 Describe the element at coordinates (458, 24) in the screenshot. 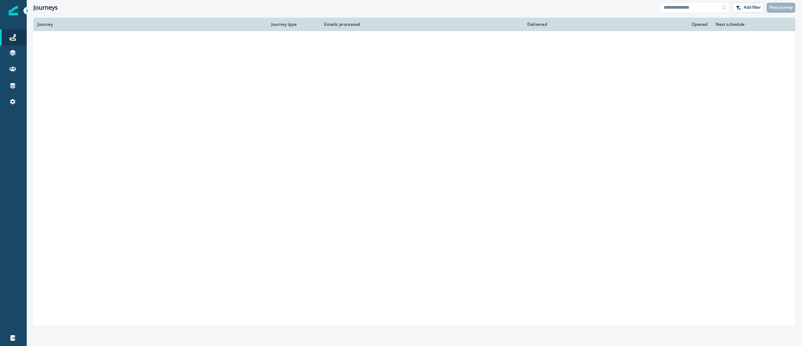

I see `div: Delivered` at that location.